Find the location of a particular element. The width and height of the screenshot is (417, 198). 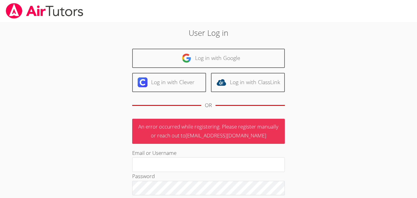

a: Log in with Clever is located at coordinates (169, 82).